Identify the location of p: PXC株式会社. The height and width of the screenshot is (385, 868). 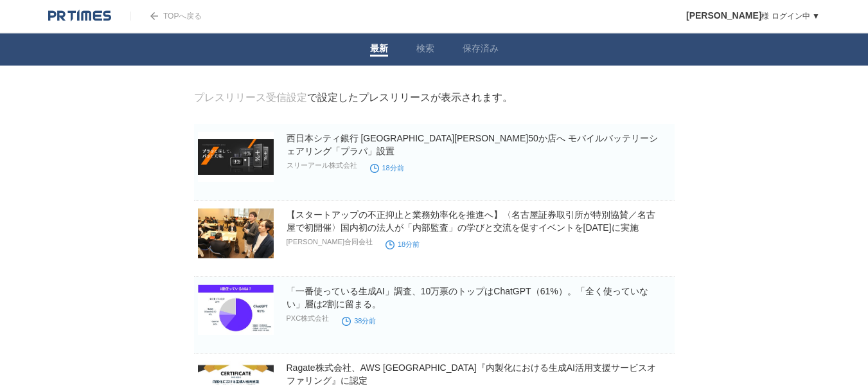
(308, 318).